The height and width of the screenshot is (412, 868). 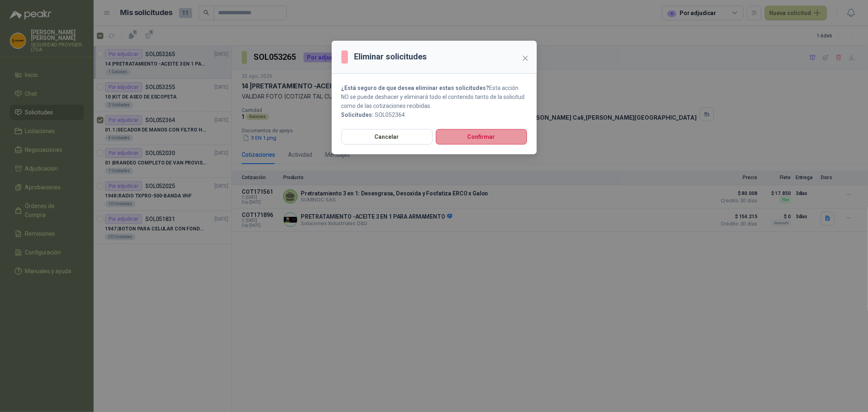 What do you see at coordinates (391, 56) in the screenshot?
I see `h3: Eliminar solicitudes` at bounding box center [391, 56].